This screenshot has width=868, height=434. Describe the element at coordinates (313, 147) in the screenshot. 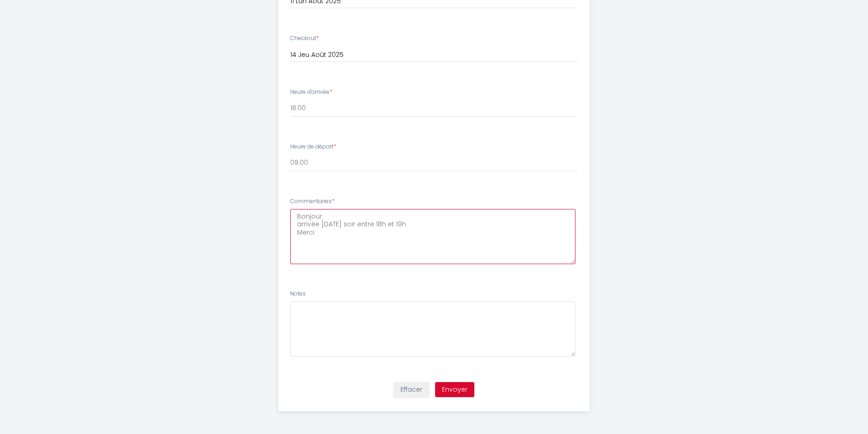

I see `label: Heure de départ` at that location.